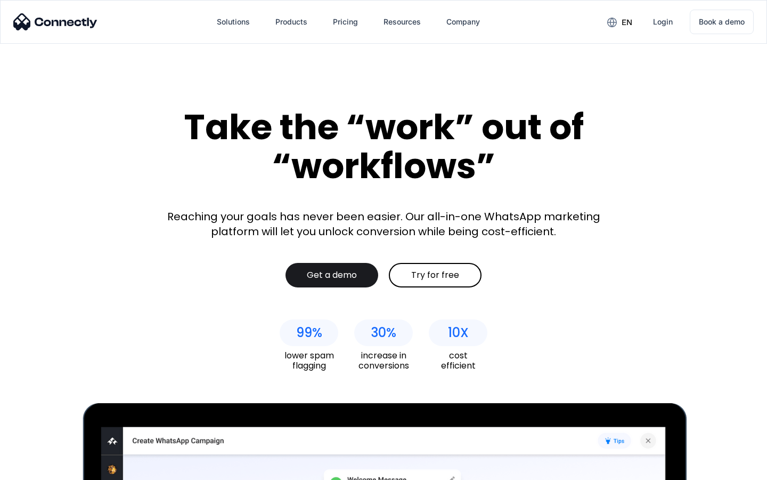 This screenshot has height=480, width=767. What do you see at coordinates (384, 146) in the screenshot?
I see `div: Take the “work” out of “workflows”` at bounding box center [384, 146].